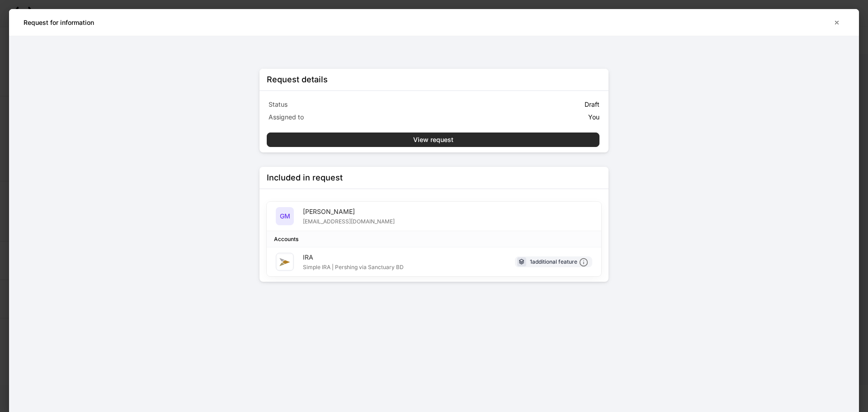  I want to click on p: Status, so click(350, 104).